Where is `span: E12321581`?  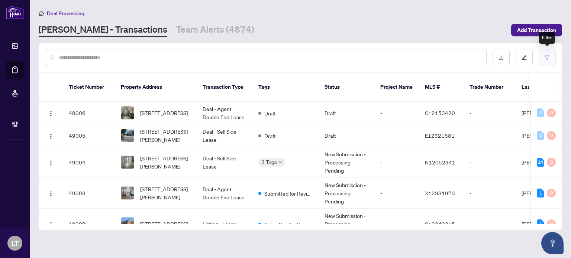 span: E12321581 is located at coordinates (440, 136).